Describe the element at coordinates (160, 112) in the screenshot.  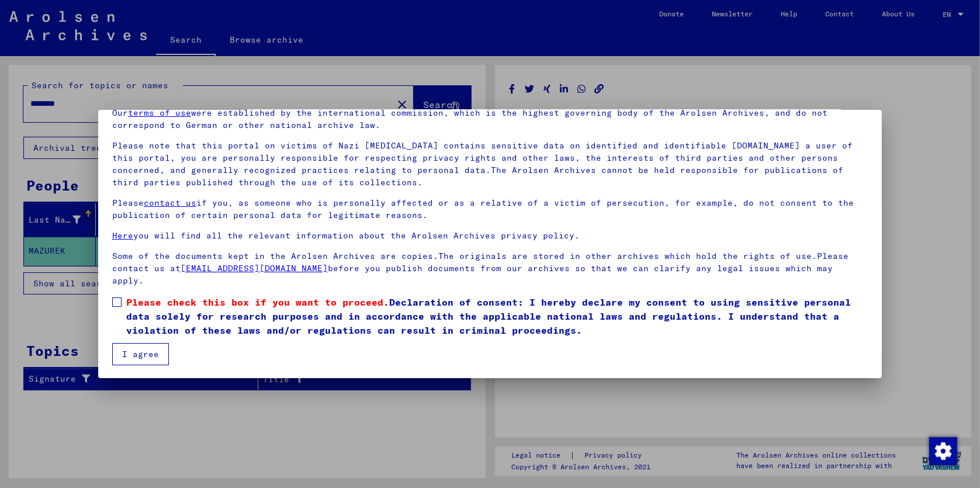
I see `a: terms of use` at that location.